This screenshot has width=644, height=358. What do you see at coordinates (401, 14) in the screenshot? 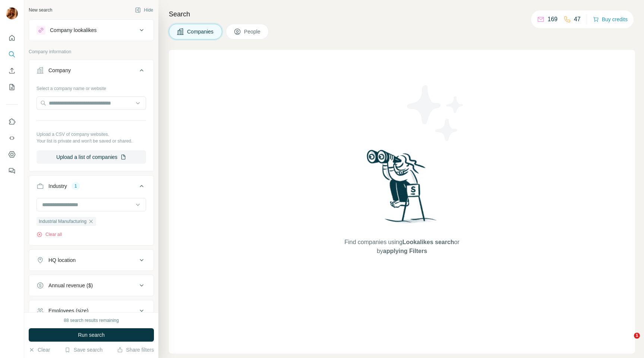
I see `h4: Search` at bounding box center [401, 14].